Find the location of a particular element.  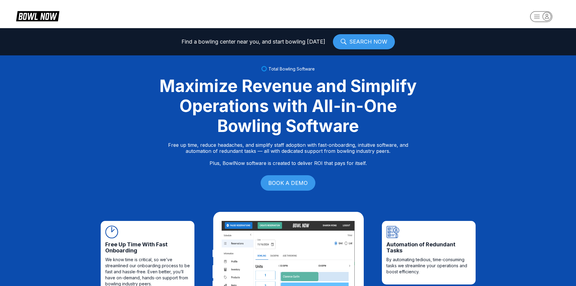

p: Free up time, reduce headaches, and simplify staff adoption with fast-onboarding, intuitive softw... is located at coordinates (288, 154).